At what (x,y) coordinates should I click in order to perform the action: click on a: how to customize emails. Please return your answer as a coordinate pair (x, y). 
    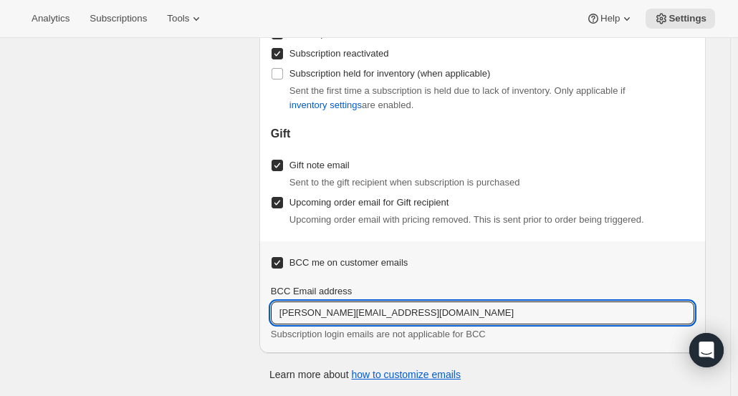
    Looking at the image, I should click on (405, 375).